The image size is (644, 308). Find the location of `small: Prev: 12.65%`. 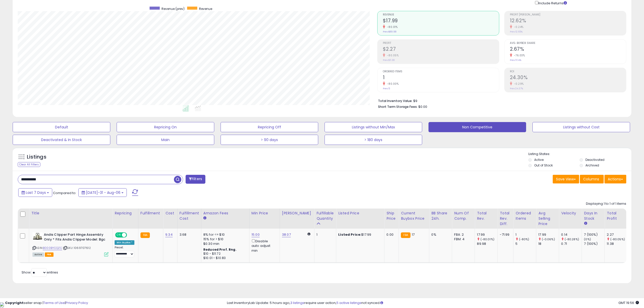

small: Prev: 12.65% is located at coordinates (516, 31).